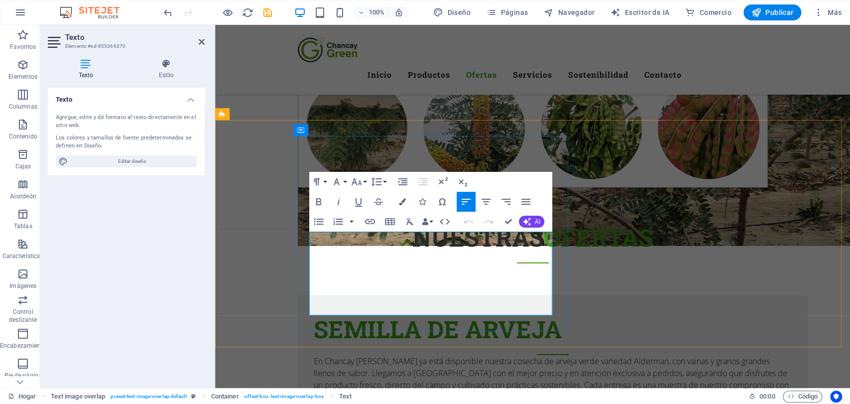 The height and width of the screenshot is (404, 850). Describe the element at coordinates (168, 12) in the screenshot. I see `i: Undo: Edit headline (Ctrl+Z)` at that location.